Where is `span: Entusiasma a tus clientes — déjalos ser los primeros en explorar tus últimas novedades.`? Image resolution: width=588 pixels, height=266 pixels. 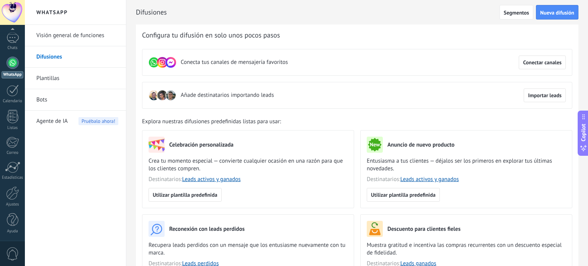 span: Entusiasma a tus clientes — déjalos ser los primeros en explorar tus últimas novedades. is located at coordinates (466, 165).